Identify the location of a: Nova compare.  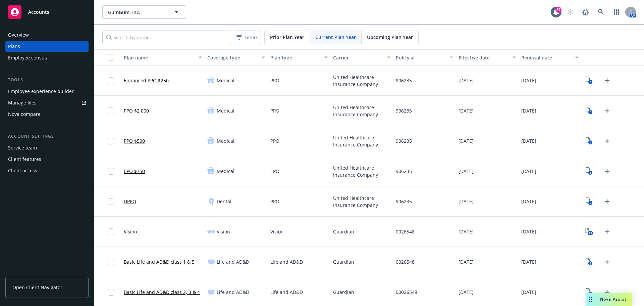
(47, 114).